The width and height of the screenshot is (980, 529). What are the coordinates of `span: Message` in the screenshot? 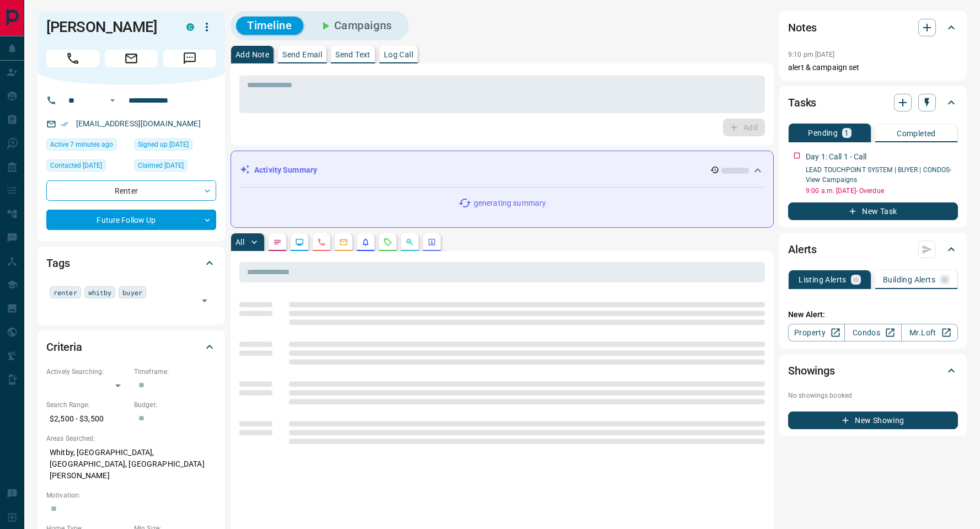 It's located at (190, 59).